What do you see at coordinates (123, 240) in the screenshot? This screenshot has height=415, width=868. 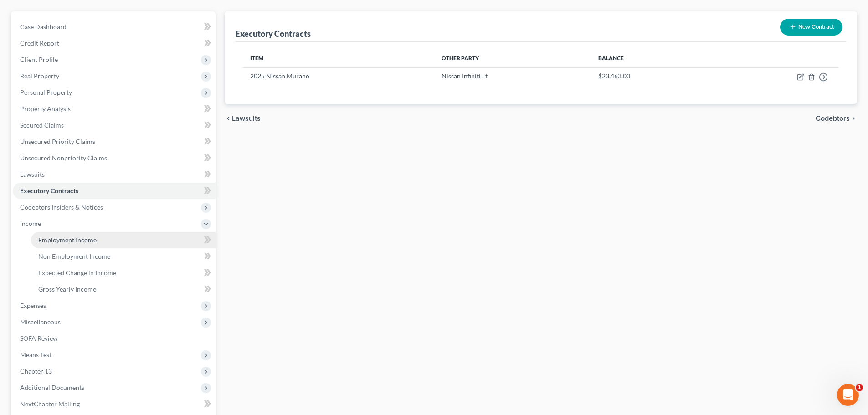 I see `a: Employment Income` at bounding box center [123, 240].